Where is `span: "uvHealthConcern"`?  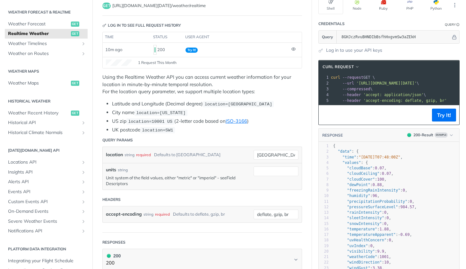
span: "uvHealthConcern" is located at coordinates (366, 240).